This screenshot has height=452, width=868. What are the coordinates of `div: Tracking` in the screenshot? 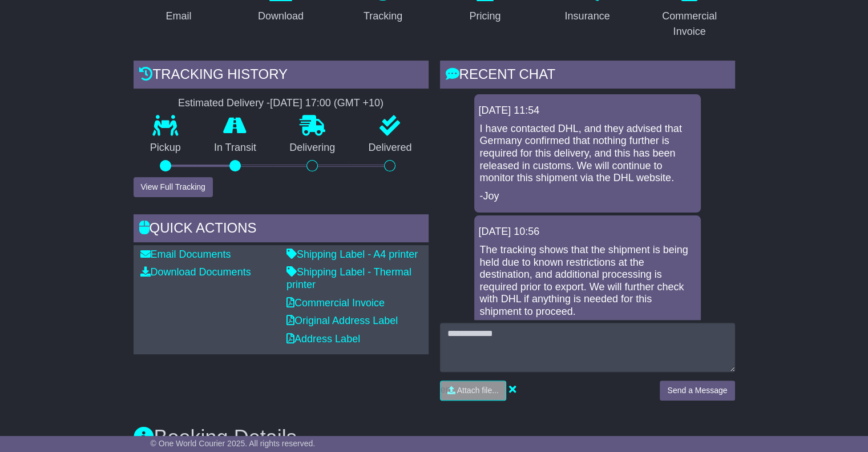 It's located at (383, 16).